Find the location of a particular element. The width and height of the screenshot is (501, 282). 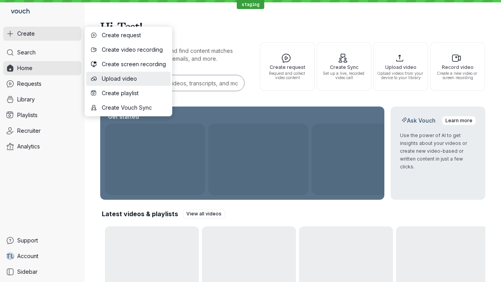

a: Learn more is located at coordinates (459, 121).